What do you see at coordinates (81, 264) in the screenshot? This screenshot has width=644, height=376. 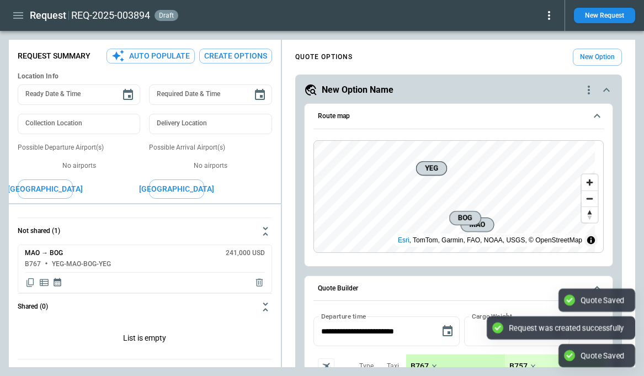 I see `h6: YEG-MAO-BOG-YEG` at bounding box center [81, 264].